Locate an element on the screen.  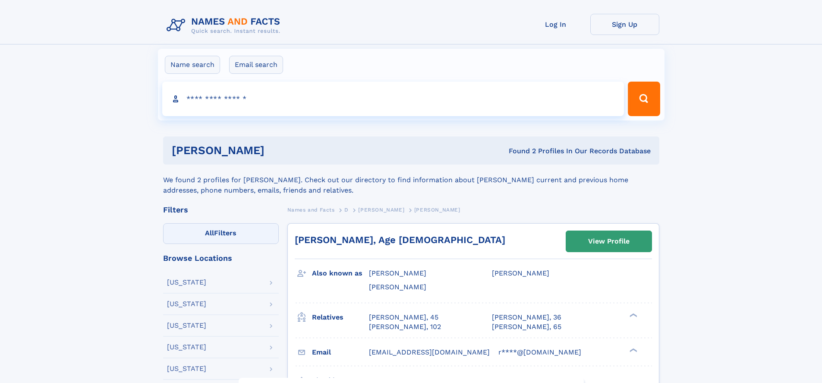
h3: Relatives is located at coordinates (340, 317).